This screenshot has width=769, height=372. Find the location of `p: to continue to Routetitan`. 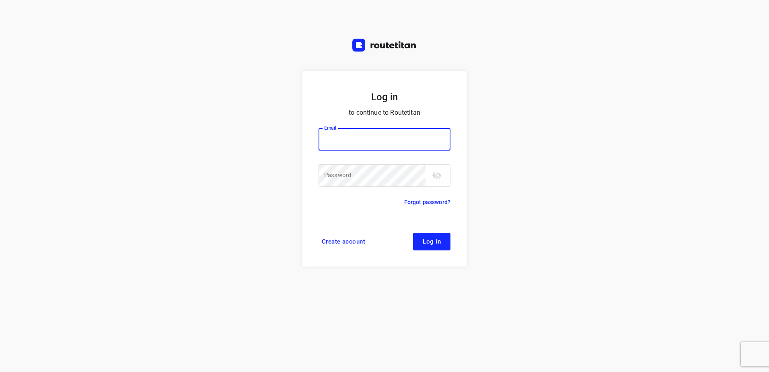

p: to continue to Routetitan is located at coordinates (384, 113).